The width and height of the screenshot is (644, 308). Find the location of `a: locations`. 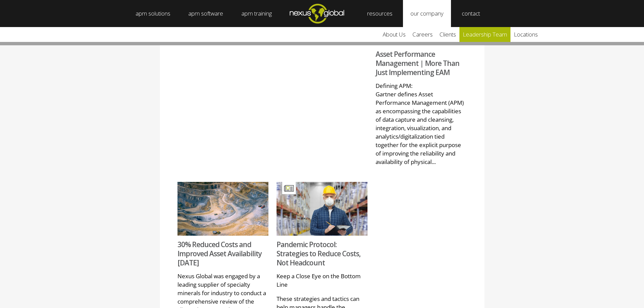

a: locations is located at coordinates (526, 34).